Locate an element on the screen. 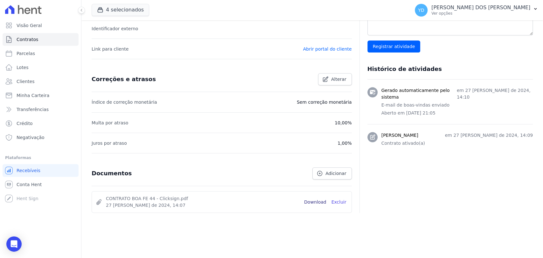 The width and height of the screenshot is (543, 258). span: Transferências is located at coordinates (32, 109).